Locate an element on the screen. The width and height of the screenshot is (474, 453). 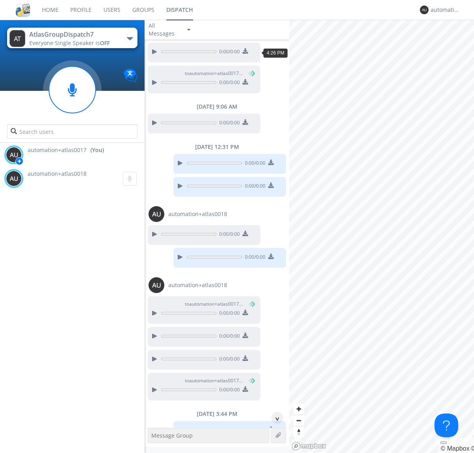
div: Everyone · is located at coordinates (73, 43).